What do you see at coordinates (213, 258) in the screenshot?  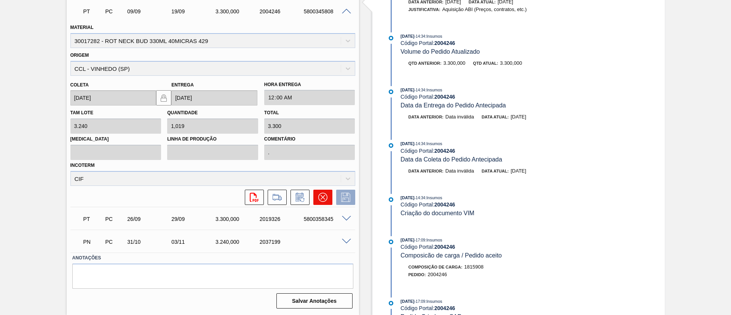 I see `label: Anotações` at bounding box center [213, 258].